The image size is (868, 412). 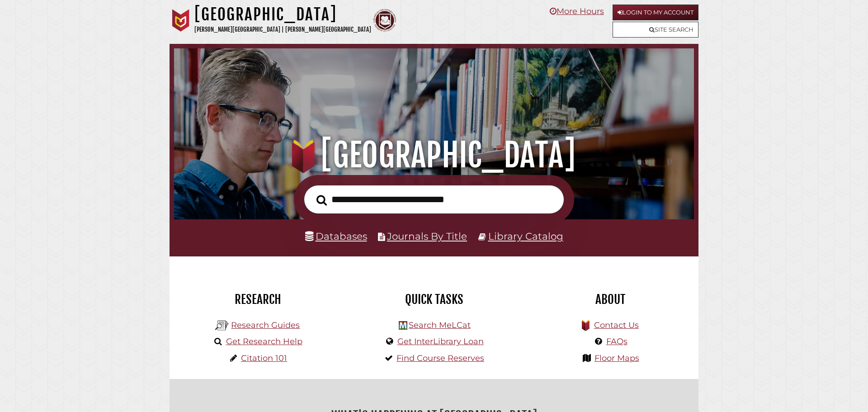 I want to click on a: FAQs, so click(x=617, y=342).